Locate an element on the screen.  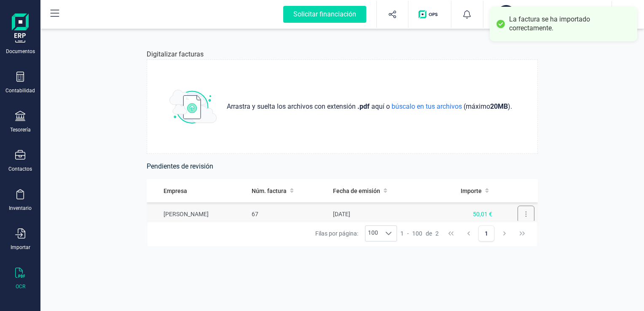
div: OCR is located at coordinates (20, 287).